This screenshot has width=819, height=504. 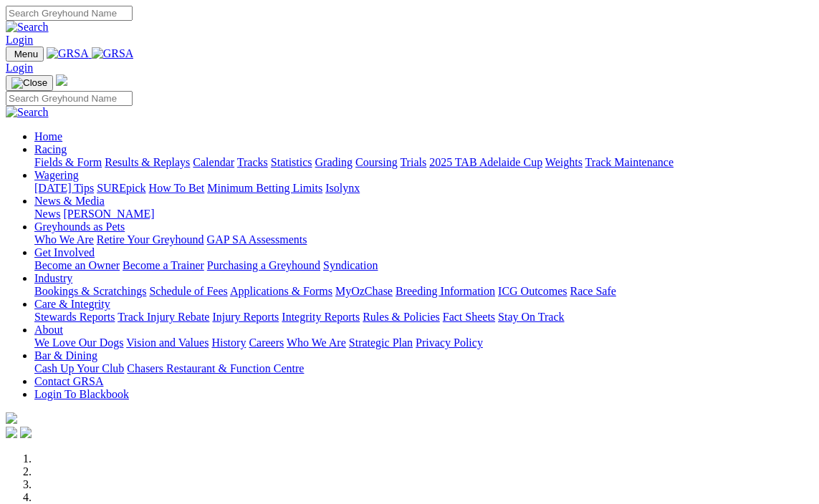 What do you see at coordinates (281, 291) in the screenshot?
I see `a: Applications & Forms` at bounding box center [281, 291].